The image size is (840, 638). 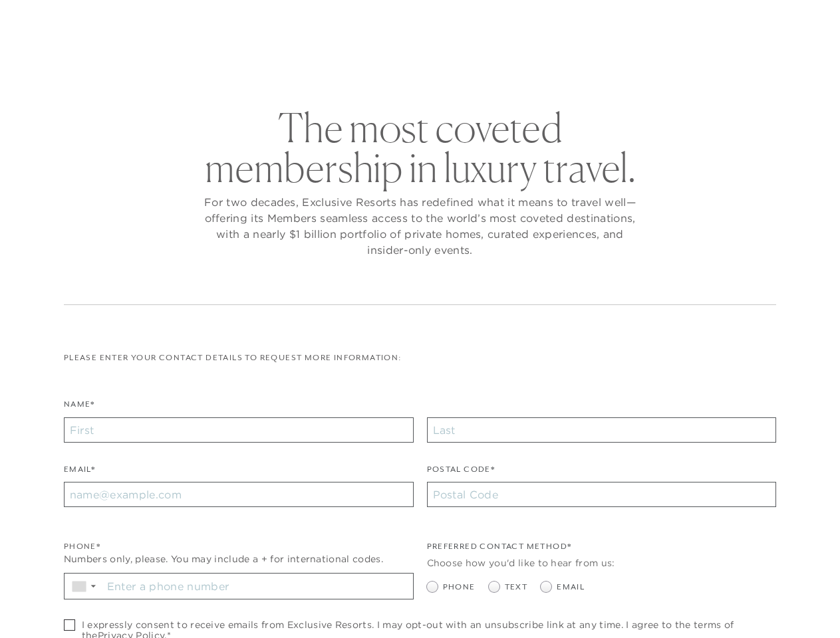 I want to click on div: Choose how you'd like to hear from us:, so click(x=602, y=563).